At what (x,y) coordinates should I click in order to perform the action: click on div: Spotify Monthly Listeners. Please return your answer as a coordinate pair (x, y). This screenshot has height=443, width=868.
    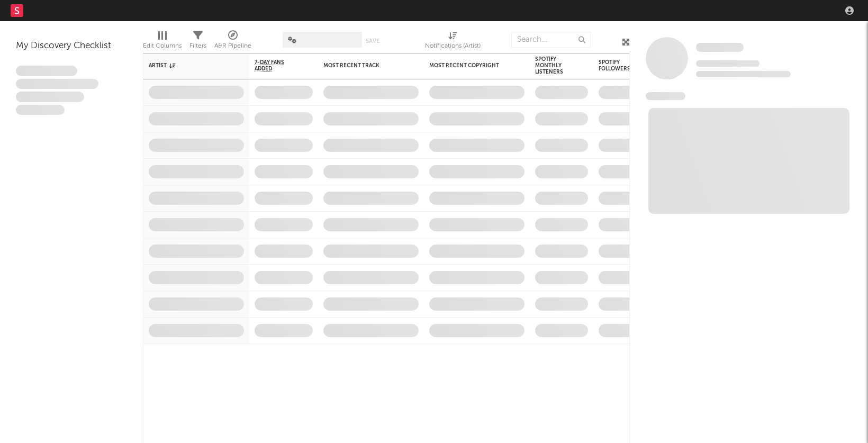
    Looking at the image, I should click on (554, 65).